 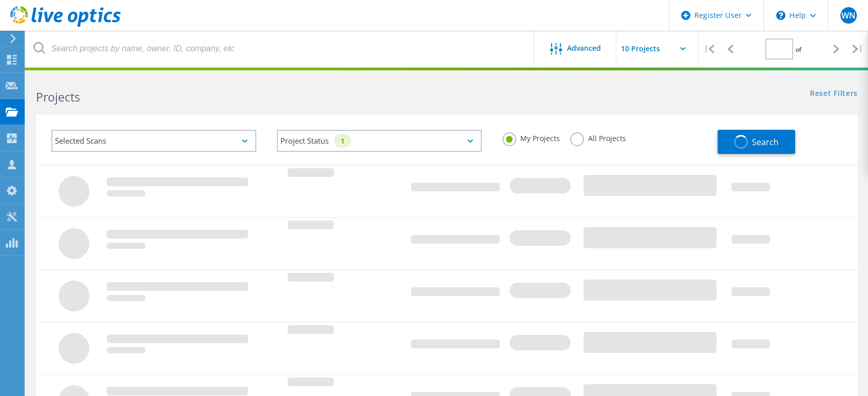 What do you see at coordinates (153, 140) in the screenshot?
I see `div: Selected Scans` at bounding box center [153, 140].